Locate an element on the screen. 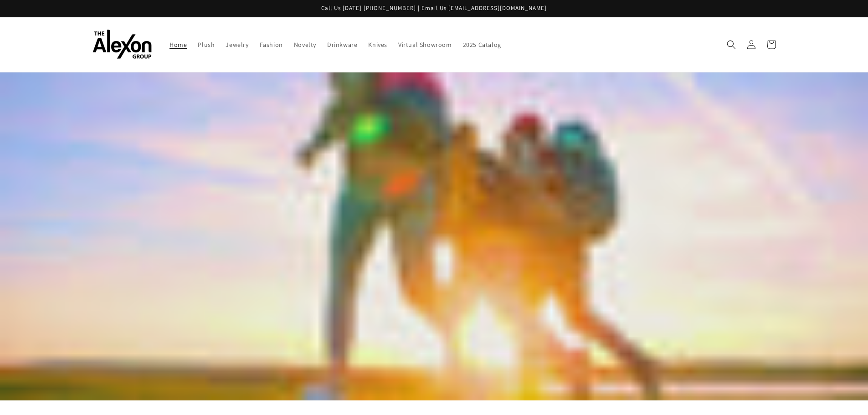  span: Plush is located at coordinates (206, 45).